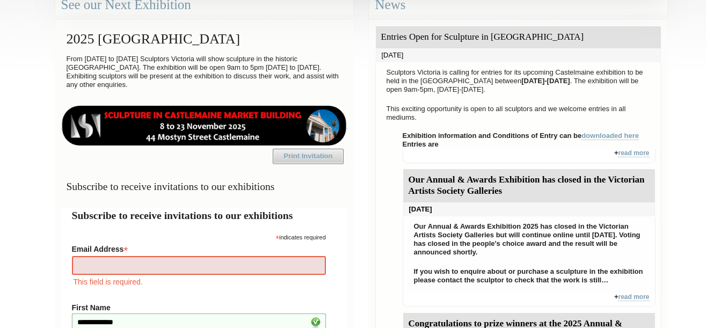 This screenshot has height=328, width=706. What do you see at coordinates (199, 308) in the screenshot?
I see `label: First Name` at bounding box center [199, 308].